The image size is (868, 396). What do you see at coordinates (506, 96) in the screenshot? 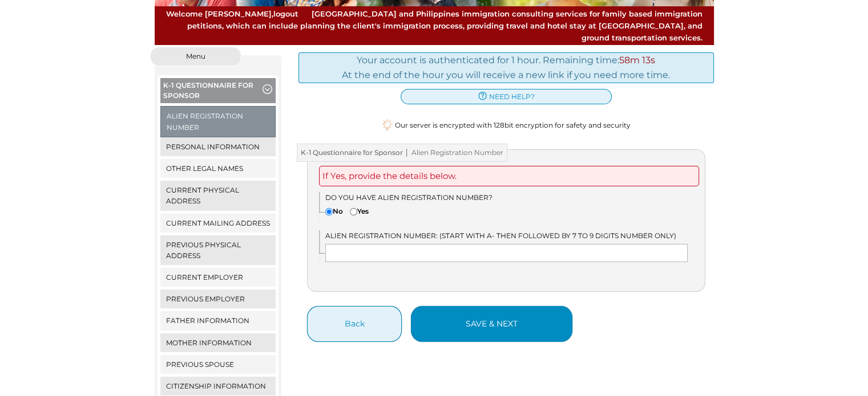
I see `a: need help?` at bounding box center [506, 96].